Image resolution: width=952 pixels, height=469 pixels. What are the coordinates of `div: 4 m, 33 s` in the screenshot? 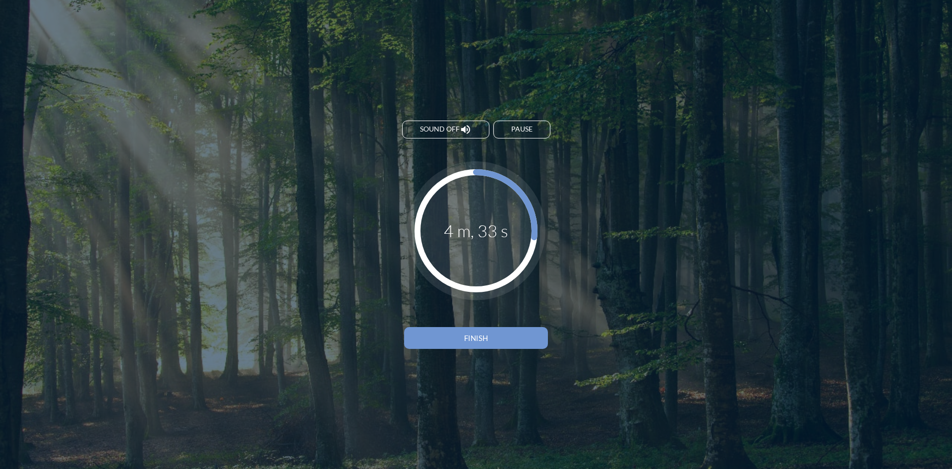 It's located at (476, 230).